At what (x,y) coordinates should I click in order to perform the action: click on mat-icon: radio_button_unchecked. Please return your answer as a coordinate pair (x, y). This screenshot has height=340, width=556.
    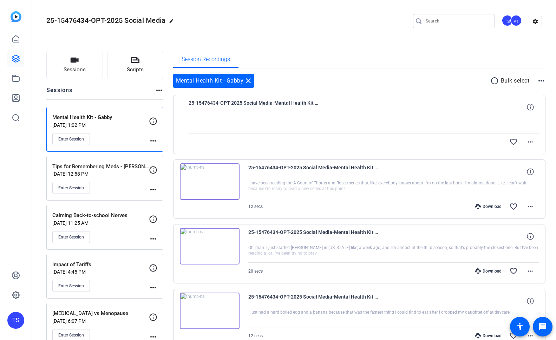
    Looking at the image, I should click on (495, 81).